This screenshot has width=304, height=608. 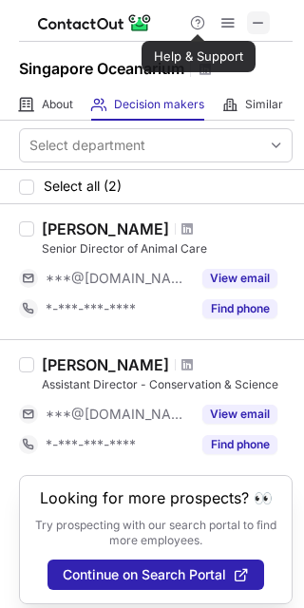 What do you see at coordinates (83, 186) in the screenshot?
I see `span: Select all (2)` at bounding box center [83, 186].